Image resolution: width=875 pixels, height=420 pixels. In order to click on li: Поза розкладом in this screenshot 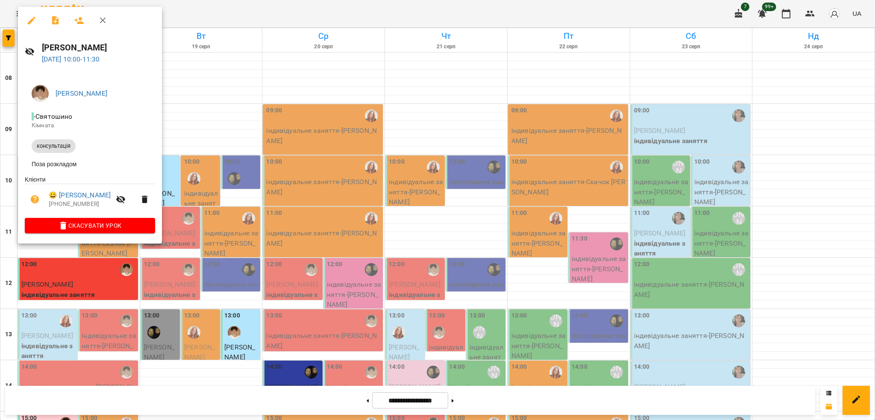, I will do `click(90, 164)`.